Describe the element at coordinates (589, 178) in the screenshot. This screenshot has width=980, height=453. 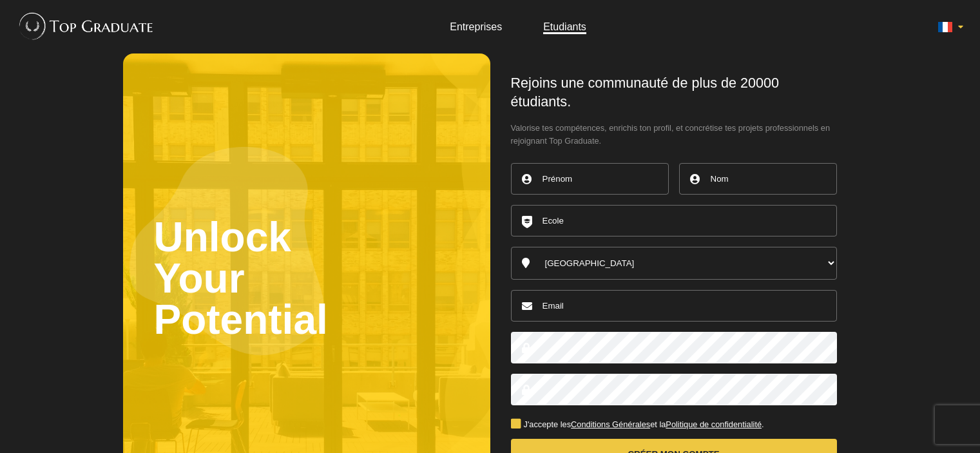
I see `input: Prénom` at that location.